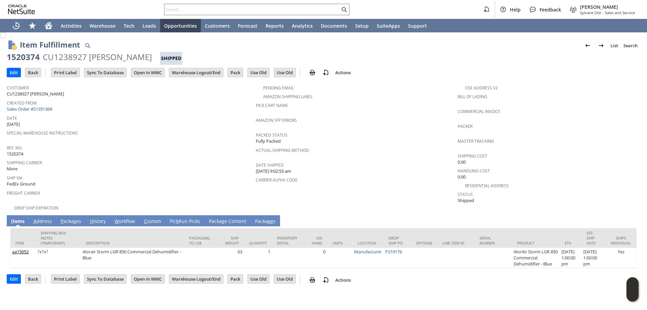  What do you see at coordinates (481, 88) in the screenshot?
I see `a: Use Address V2` at bounding box center [481, 88].